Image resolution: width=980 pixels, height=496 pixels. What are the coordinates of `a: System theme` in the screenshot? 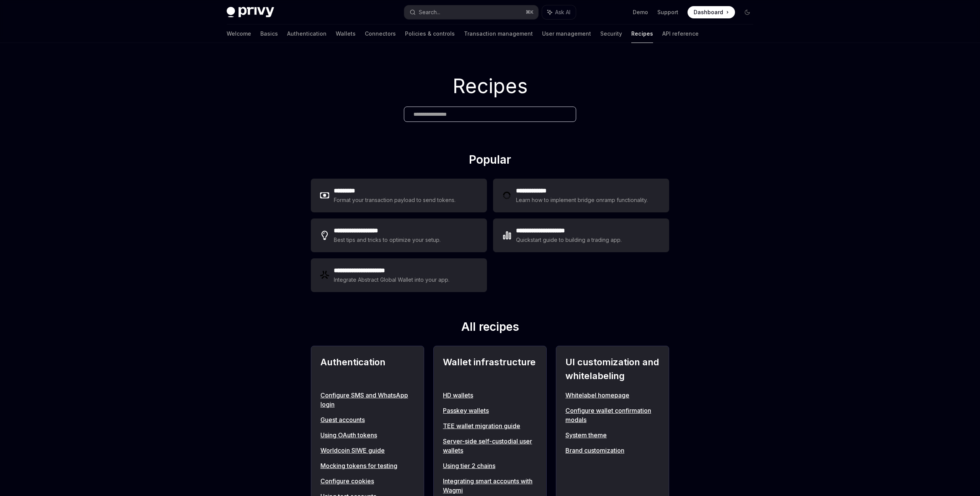 It's located at (612, 434).